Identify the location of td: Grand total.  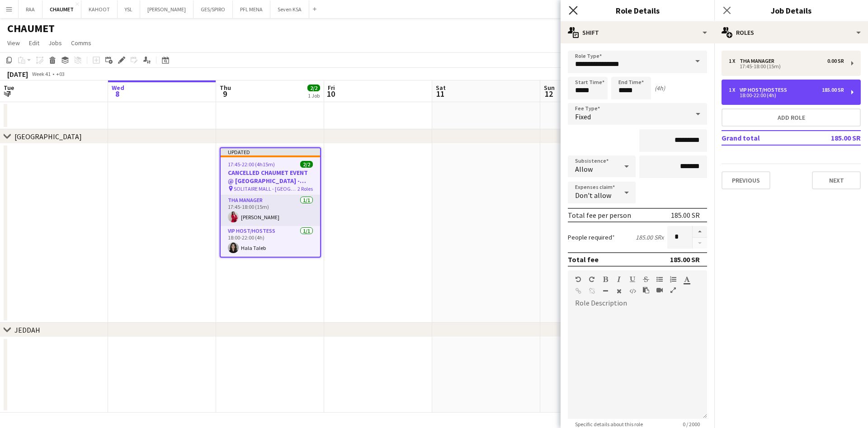
(763, 137).